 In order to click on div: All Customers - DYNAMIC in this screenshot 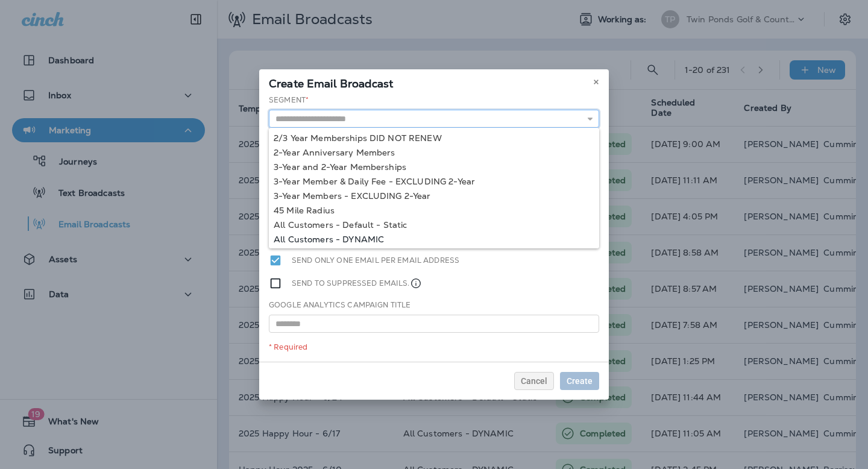, I will do `click(434, 240)`.